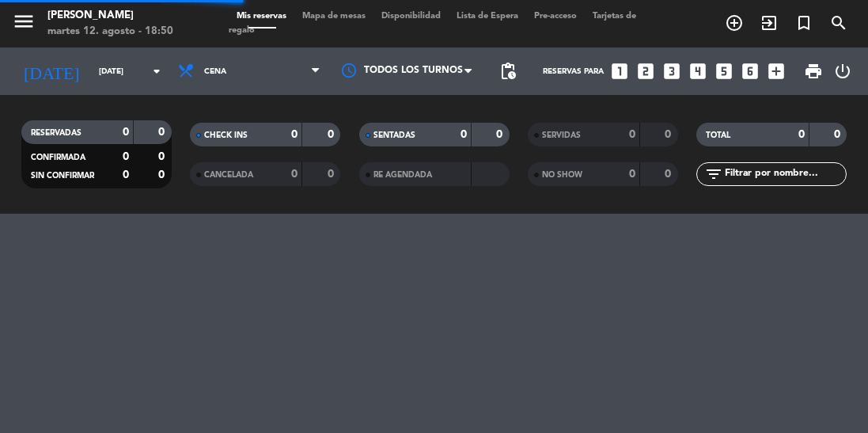 The height and width of the screenshot is (433, 868). I want to click on span: pending_actions, so click(508, 71).